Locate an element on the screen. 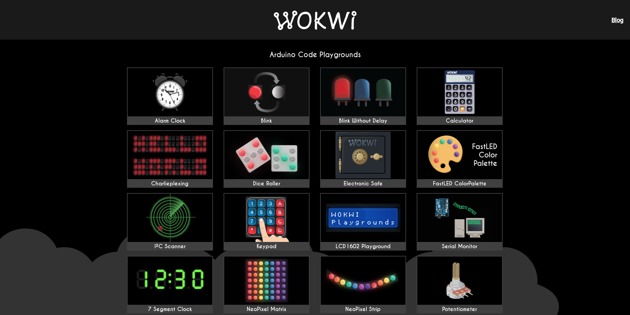  img: Electronic Safe is located at coordinates (363, 155).